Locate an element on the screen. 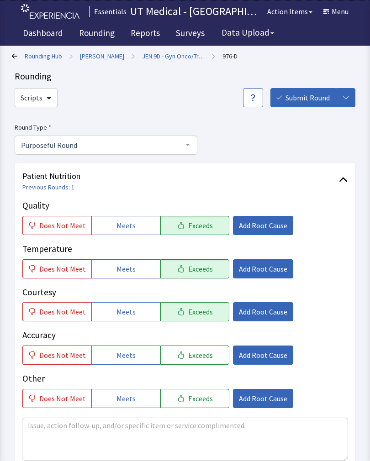  button: Data Upload is located at coordinates (247, 32).